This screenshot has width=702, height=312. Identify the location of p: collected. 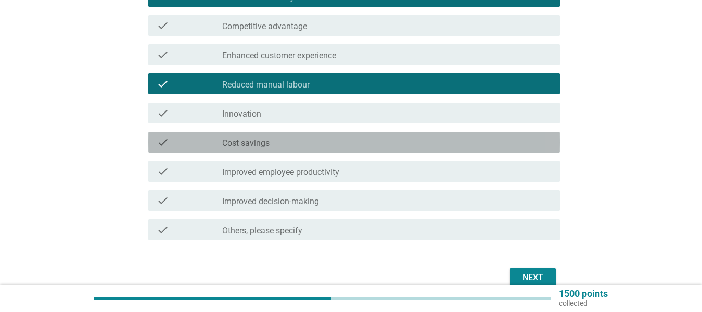
(584, 303).